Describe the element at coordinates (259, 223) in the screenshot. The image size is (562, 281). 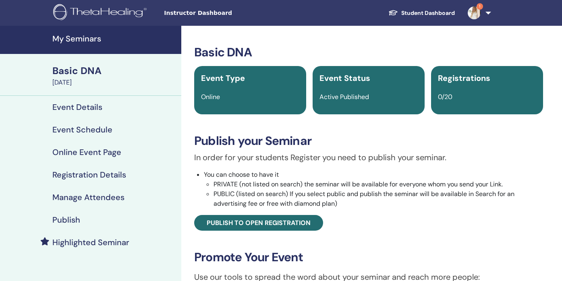
I see `a: Publish to open registration` at that location.